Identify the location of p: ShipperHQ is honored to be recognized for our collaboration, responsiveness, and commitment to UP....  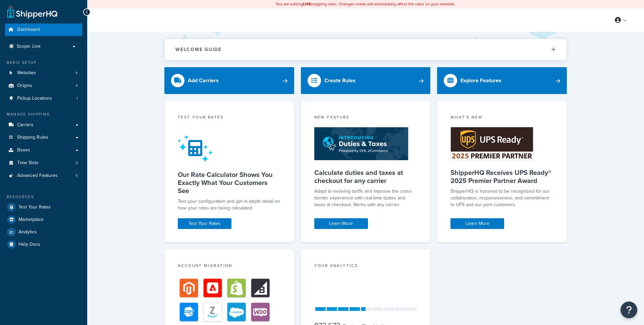
(502, 198).